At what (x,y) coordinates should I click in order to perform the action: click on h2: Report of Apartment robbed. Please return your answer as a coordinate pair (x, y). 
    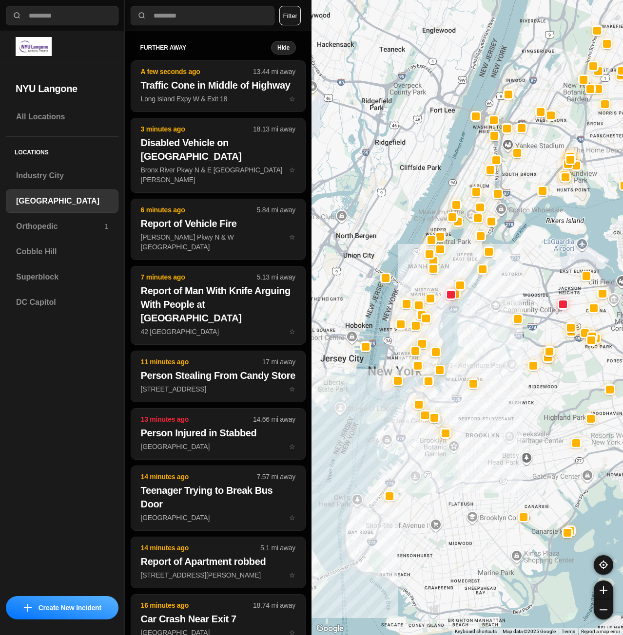
    Looking at the image, I should click on (218, 562).